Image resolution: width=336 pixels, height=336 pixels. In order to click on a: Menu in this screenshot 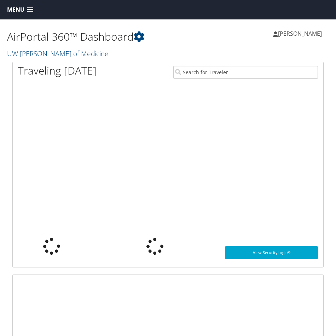, I will do `click(20, 10)`.